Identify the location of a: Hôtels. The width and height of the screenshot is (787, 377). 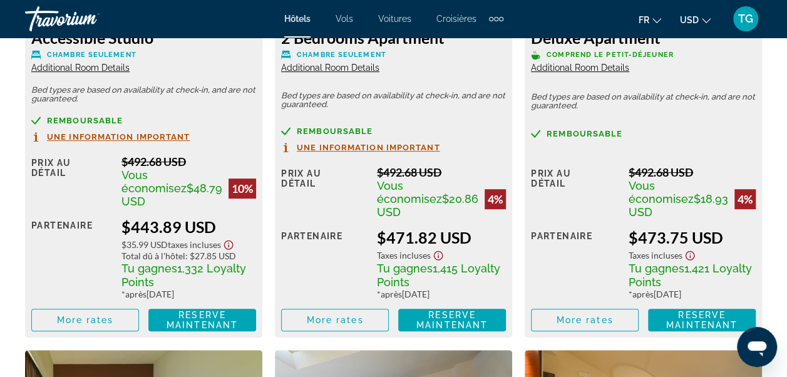
(298, 19).